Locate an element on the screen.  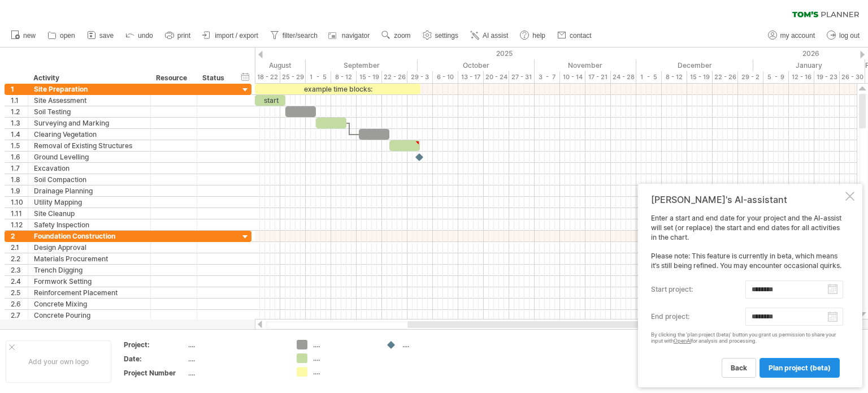
div: 2.2 is located at coordinates (19, 258).